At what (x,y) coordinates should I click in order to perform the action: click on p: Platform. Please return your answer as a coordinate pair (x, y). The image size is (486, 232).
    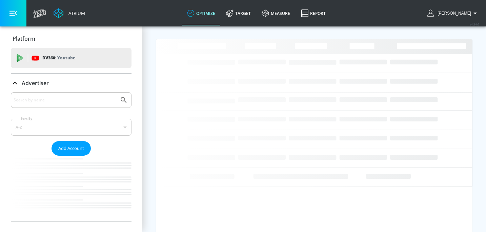
    Looking at the image, I should click on (24, 39).